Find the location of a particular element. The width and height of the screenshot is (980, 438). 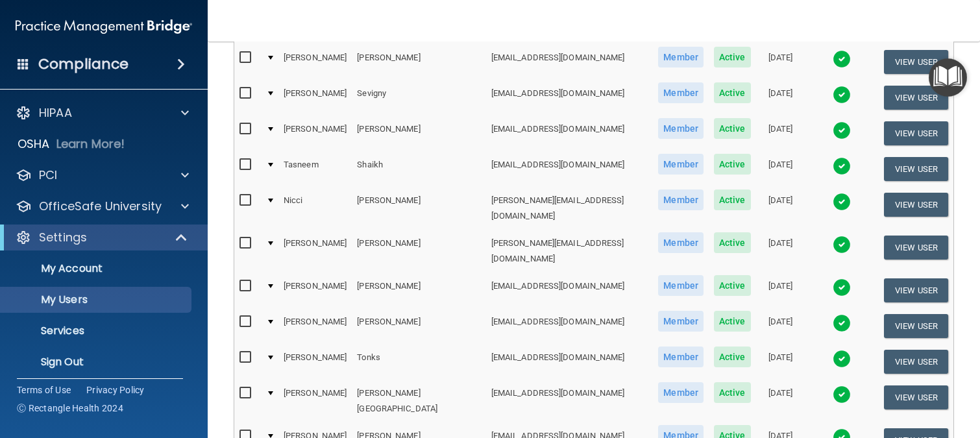

td: Nicci is located at coordinates (315, 208).